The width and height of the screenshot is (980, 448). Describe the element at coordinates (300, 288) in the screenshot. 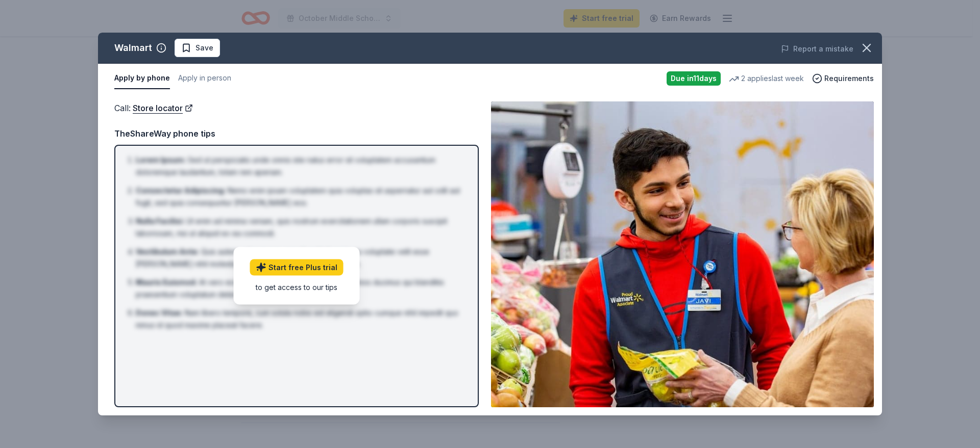

I see `li: At vero eos et accusamus et iusto odio dignissimos ducimus qui blanditiis praesentium voluptatum ...` at that location.